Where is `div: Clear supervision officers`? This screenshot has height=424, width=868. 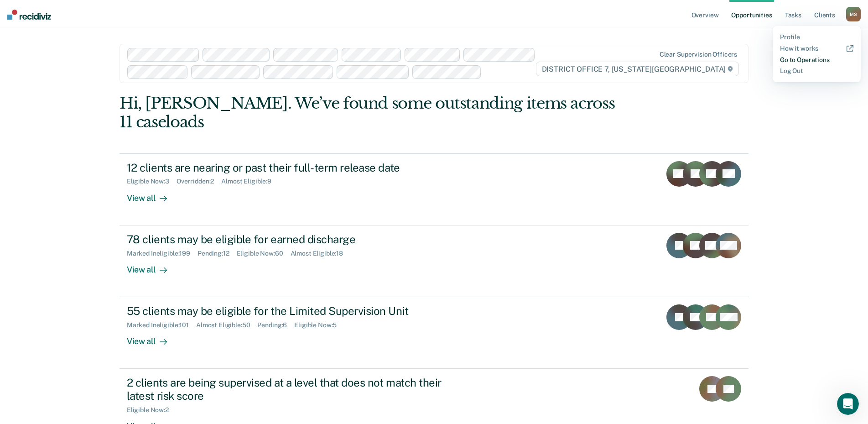
div: Clear supervision officers is located at coordinates (698, 55).